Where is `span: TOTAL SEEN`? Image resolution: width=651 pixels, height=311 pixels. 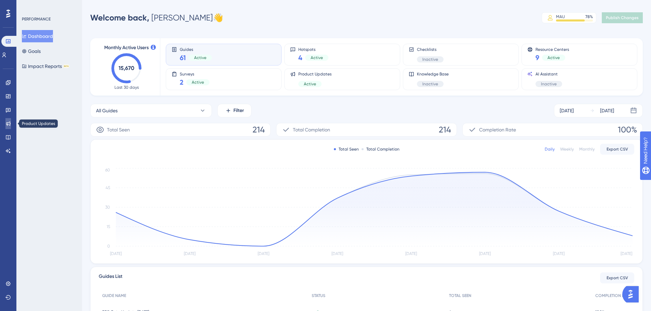 span: TOTAL SEEN is located at coordinates (460, 296).